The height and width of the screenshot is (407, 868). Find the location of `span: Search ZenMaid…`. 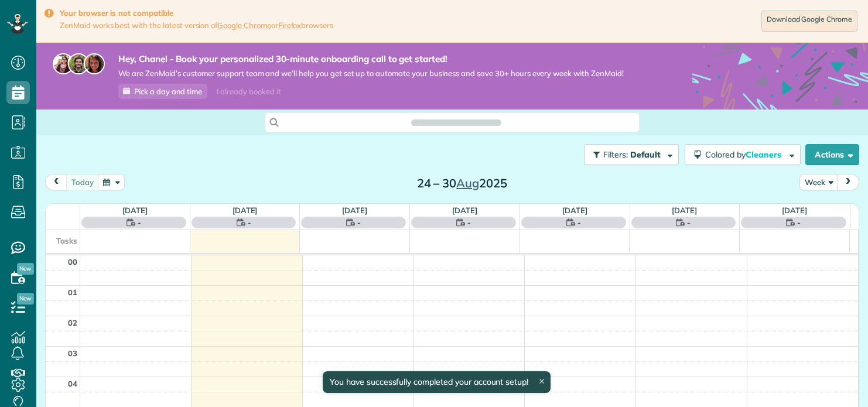

span: Search ZenMaid… is located at coordinates (456, 123).